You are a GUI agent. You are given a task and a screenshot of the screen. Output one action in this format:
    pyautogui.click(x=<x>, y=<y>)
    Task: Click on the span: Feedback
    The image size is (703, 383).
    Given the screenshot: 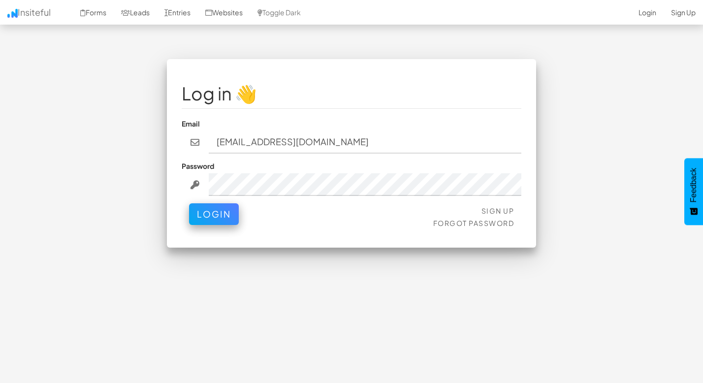 What is the action you would take?
    pyautogui.click(x=694, y=185)
    